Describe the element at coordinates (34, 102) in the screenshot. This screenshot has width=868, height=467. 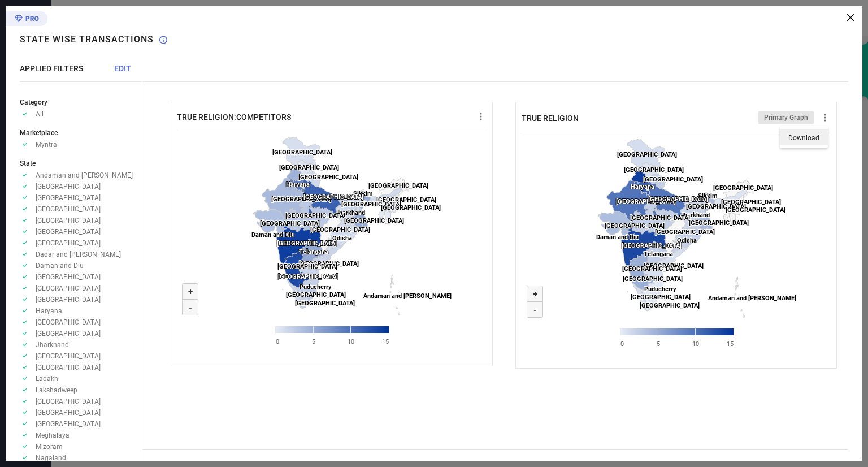
I see `span: Category` at that location.